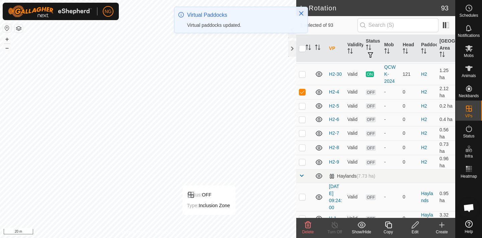  Describe the element at coordinates (446, 106) in the screenshot. I see `td: 0.2 ha` at that location.